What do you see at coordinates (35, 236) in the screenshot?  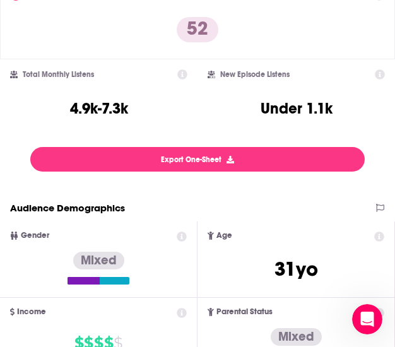 I see `span: Gender` at bounding box center [35, 236].